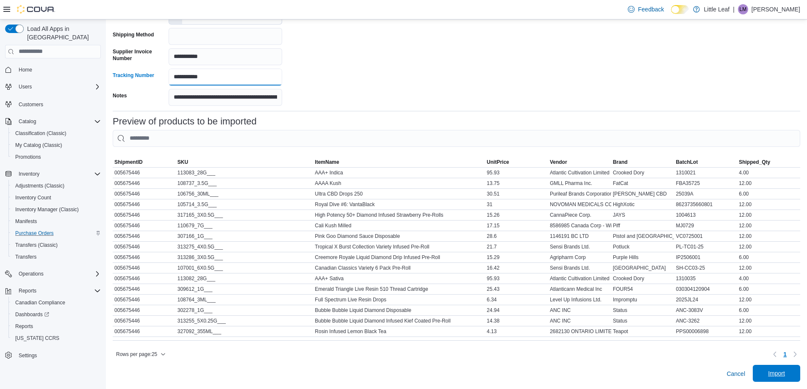  What do you see at coordinates (580, 205) in the screenshot?
I see `div: NOVOMAN MEDICALS CORPORATION DBA NOVOMAN MEDICALS` at bounding box center [580, 205].